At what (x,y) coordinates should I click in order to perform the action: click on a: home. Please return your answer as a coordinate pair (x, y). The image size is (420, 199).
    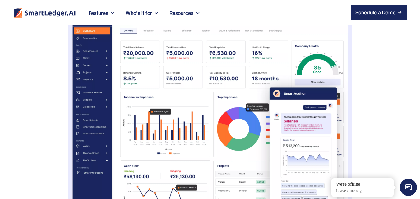
    Looking at the image, I should click on (45, 12).